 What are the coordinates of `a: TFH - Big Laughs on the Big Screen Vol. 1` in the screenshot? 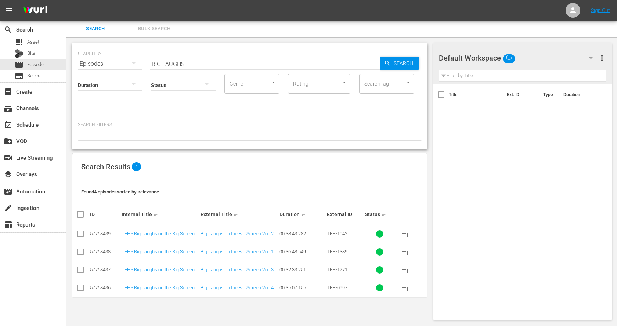 It's located at (159, 255).